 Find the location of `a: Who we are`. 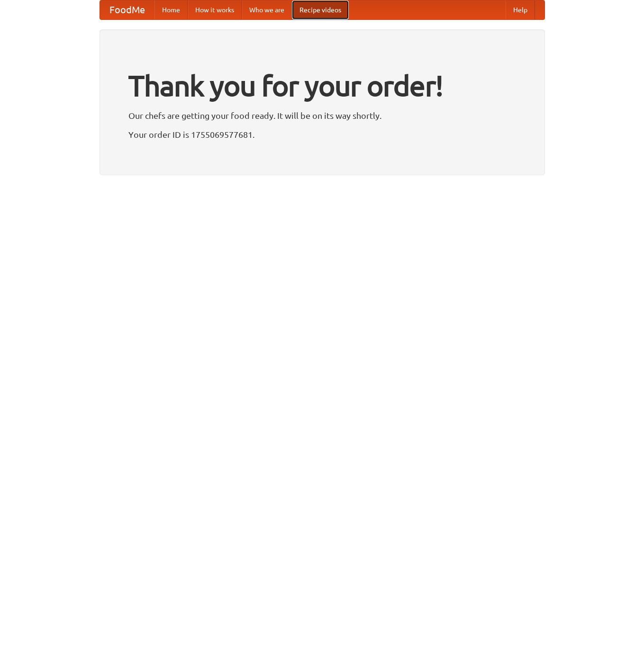

a: Who we are is located at coordinates (267, 10).